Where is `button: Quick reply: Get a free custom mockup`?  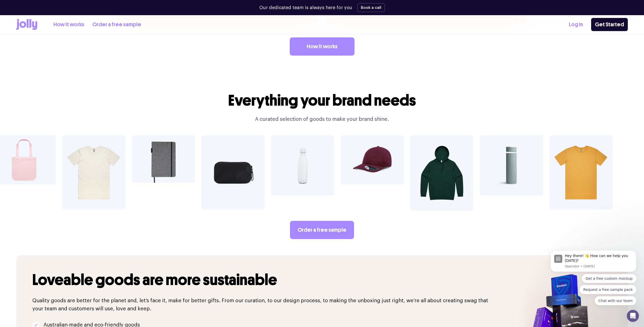
button: Quick reply: Get a free custom mockup is located at coordinates (66, 35).